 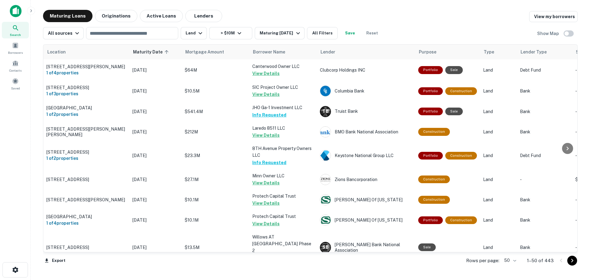 I want to click on a: Contacts, so click(x=15, y=66).